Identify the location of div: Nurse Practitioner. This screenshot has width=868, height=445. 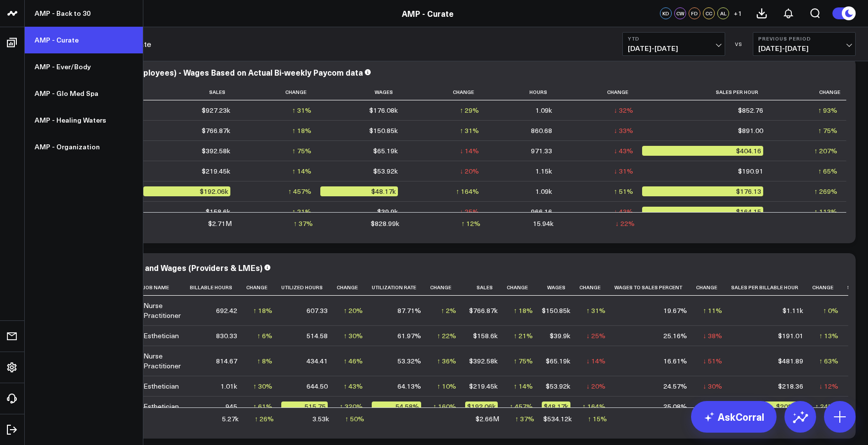
(162, 311).